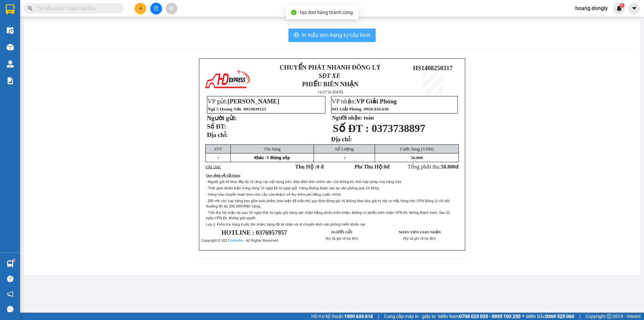  Describe the element at coordinates (433, 68) in the screenshot. I see `span: HS1408250317` at that location.